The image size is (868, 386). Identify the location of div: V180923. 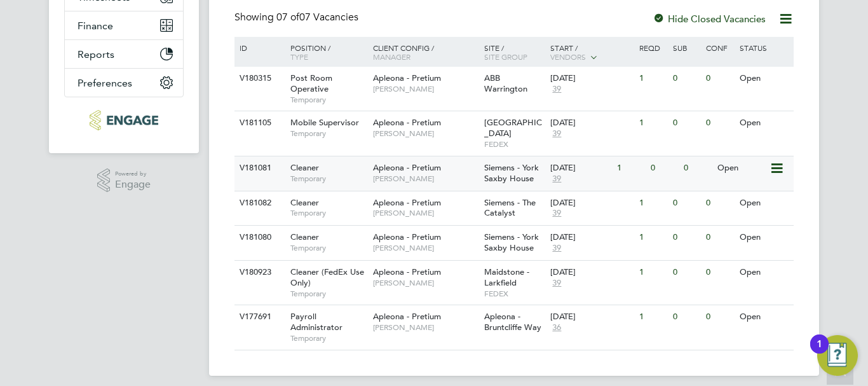
(258, 272).